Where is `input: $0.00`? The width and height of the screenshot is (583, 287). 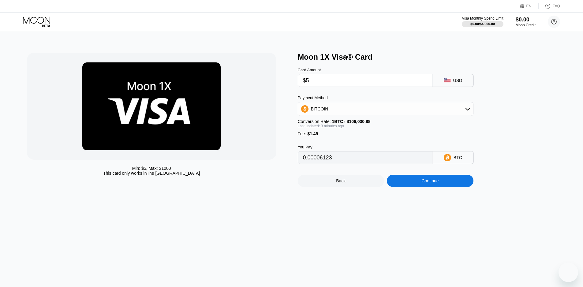
input: $0.00 is located at coordinates (365, 80).